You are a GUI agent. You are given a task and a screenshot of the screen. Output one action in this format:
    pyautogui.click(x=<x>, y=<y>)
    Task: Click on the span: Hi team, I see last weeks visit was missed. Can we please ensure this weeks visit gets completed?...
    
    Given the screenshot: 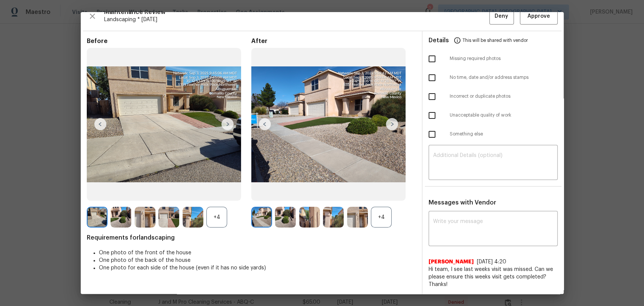 What is the action you would take?
    pyautogui.click(x=493, y=277)
    